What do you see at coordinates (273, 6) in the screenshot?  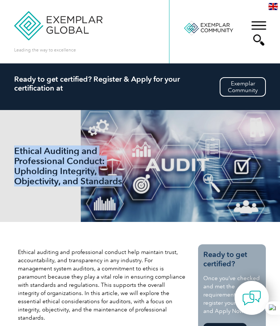 I see `img: en` at bounding box center [273, 6].